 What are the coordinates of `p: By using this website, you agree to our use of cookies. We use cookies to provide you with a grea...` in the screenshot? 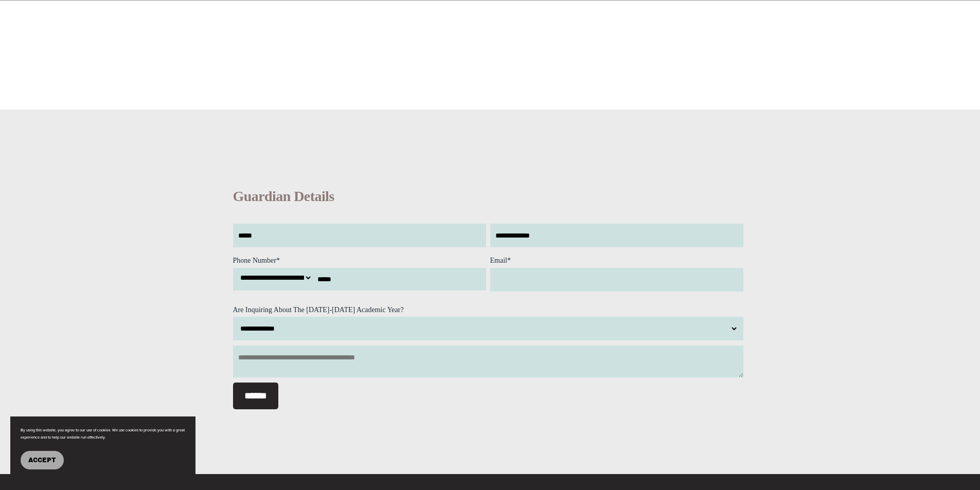 It's located at (103, 434).